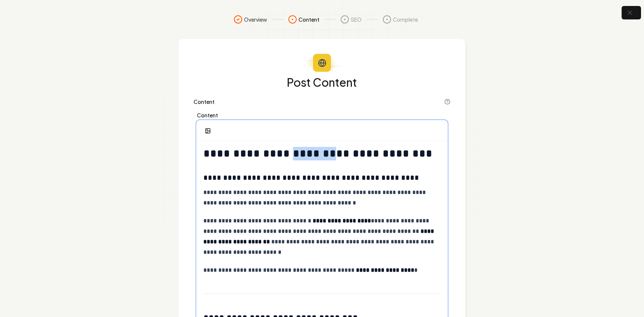  What do you see at coordinates (309, 20) in the screenshot?
I see `span: Content` at bounding box center [309, 20].